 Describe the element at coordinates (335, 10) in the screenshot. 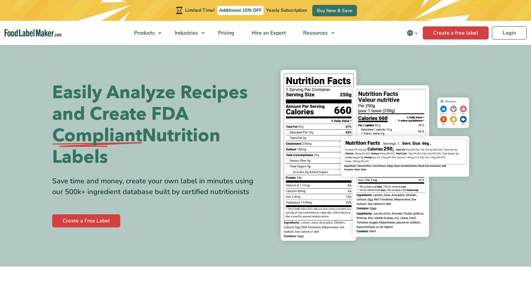

I see `a: Buy Now & Save` at that location.